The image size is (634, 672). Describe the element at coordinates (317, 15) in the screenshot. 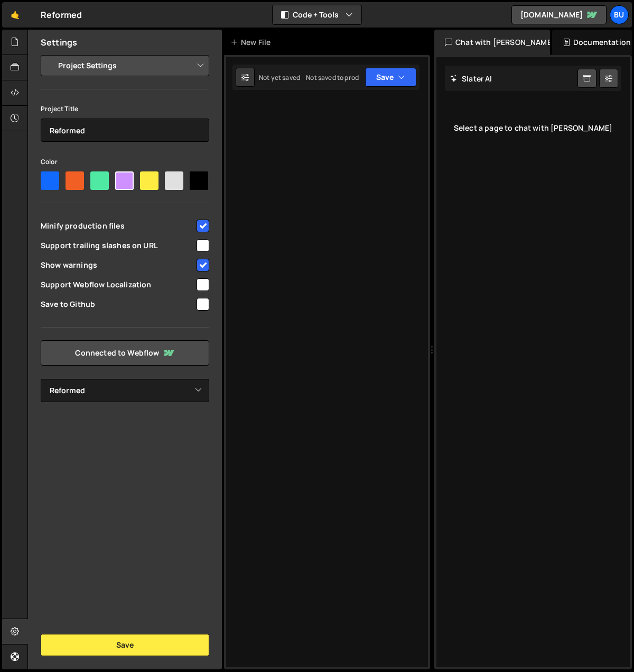

I see `button: Code + Tools` at that location.